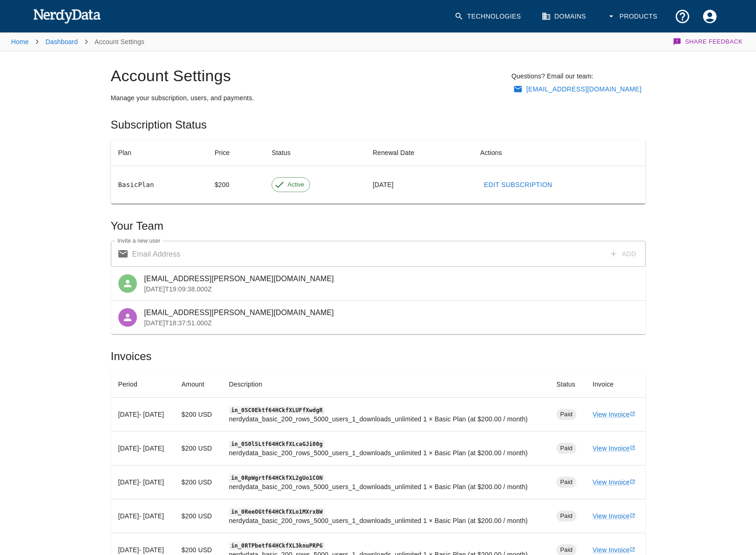 Image resolution: width=756 pixels, height=555 pixels. I want to click on input: Email Address, so click(370, 254).